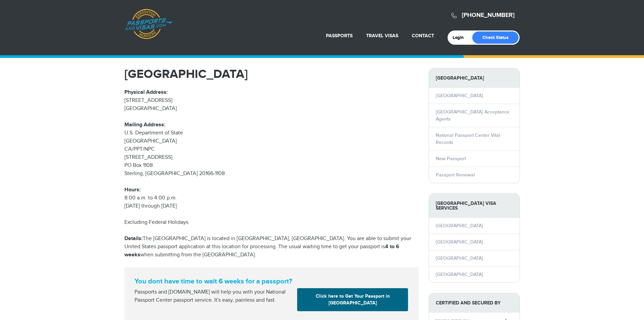  What do you see at coordinates (468, 139) in the screenshot?
I see `a: National Passport Center Vital Records` at bounding box center [468, 139].